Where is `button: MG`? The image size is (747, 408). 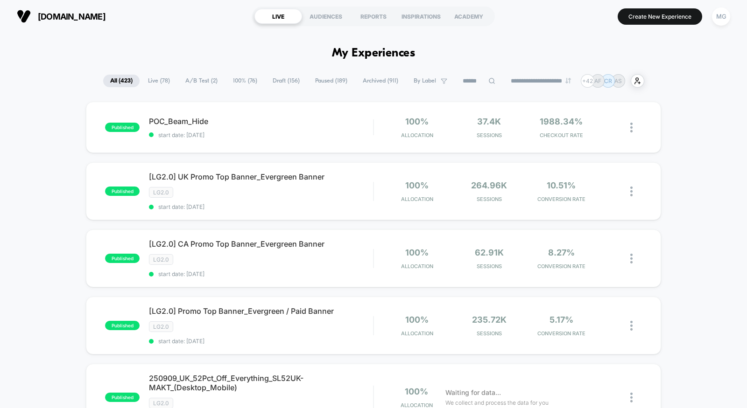
button: MG is located at coordinates (720, 16).